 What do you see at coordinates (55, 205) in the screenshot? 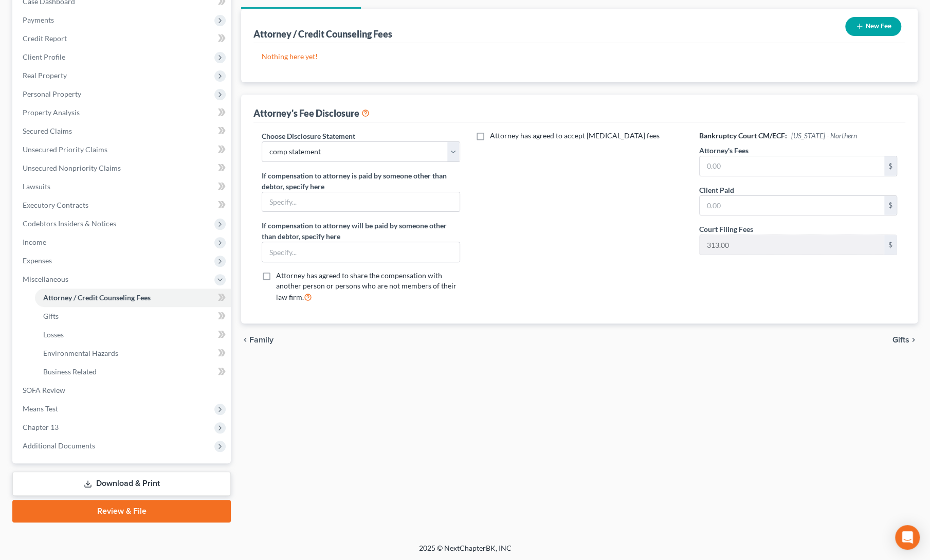
I see `span: Executory Contracts` at bounding box center [55, 205].